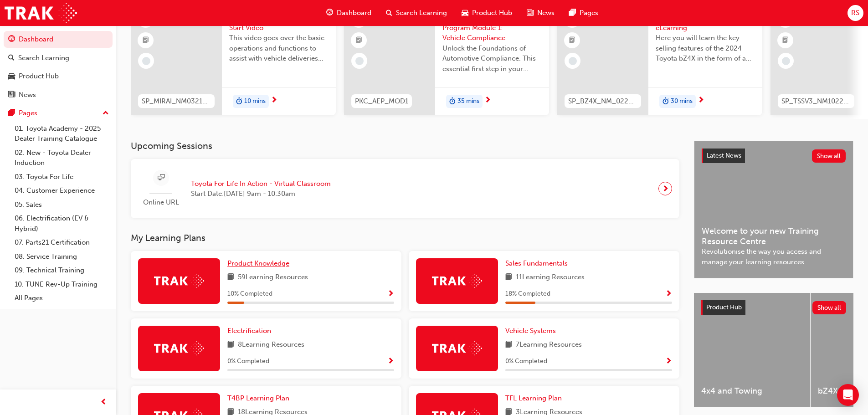 The image size is (868, 415). What do you see at coordinates (58, 76) in the screenshot?
I see `a: Product Hub` at bounding box center [58, 76].